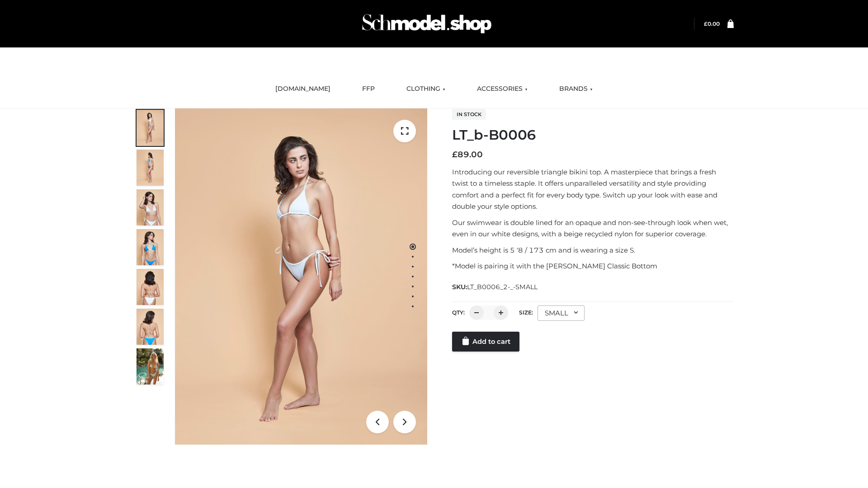  What do you see at coordinates (469, 114) in the screenshot?
I see `span: In stock` at bounding box center [469, 114].